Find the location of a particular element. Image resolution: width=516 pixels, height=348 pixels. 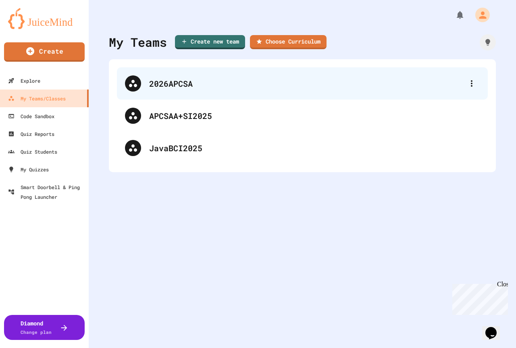

div: Quiz Reports is located at coordinates (31, 134).